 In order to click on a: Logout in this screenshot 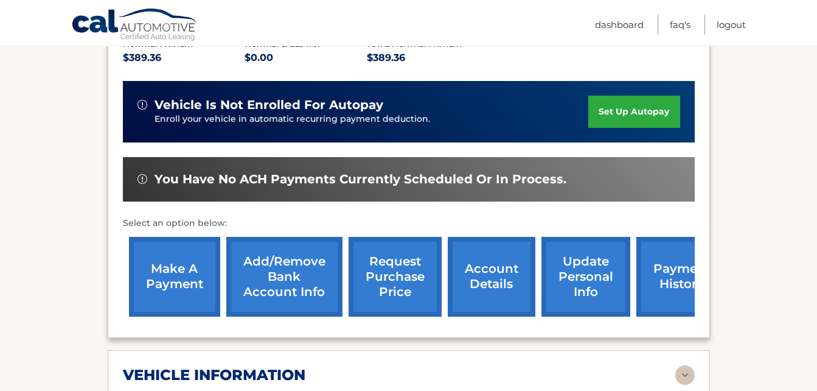, I will do `click(732, 24)`.